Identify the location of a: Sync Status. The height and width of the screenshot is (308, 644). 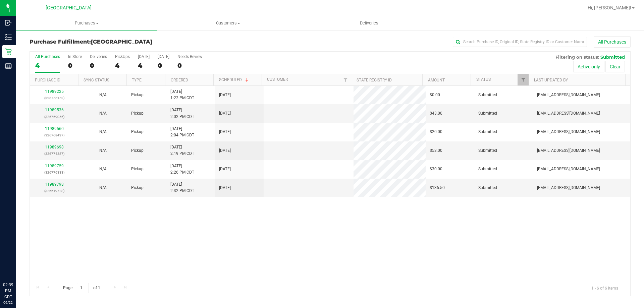
(96, 80).